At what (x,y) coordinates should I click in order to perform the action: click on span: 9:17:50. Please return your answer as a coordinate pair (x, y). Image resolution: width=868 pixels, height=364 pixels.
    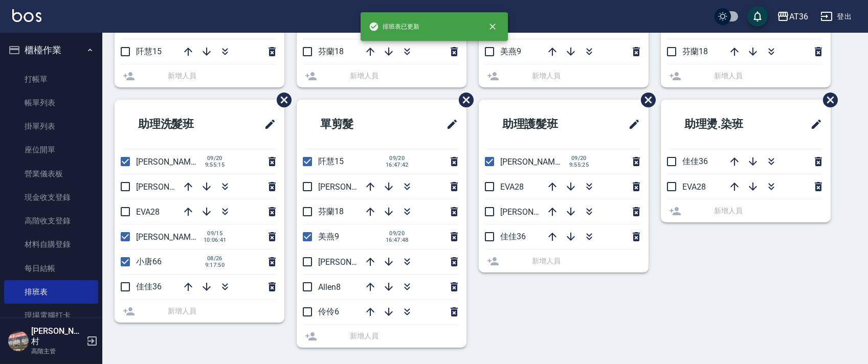
    Looking at the image, I should click on (215, 265).